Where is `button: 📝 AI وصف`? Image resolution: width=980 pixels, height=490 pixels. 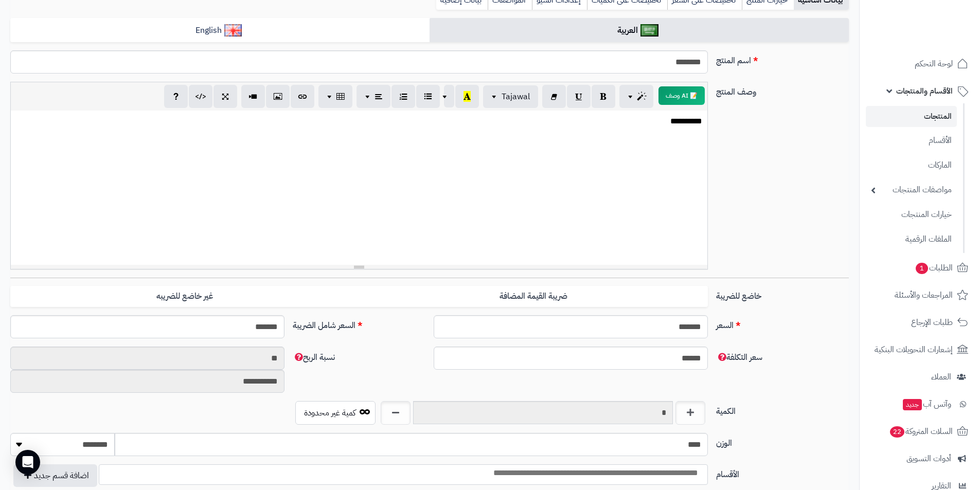
button: 📝 AI وصف is located at coordinates (681, 96).